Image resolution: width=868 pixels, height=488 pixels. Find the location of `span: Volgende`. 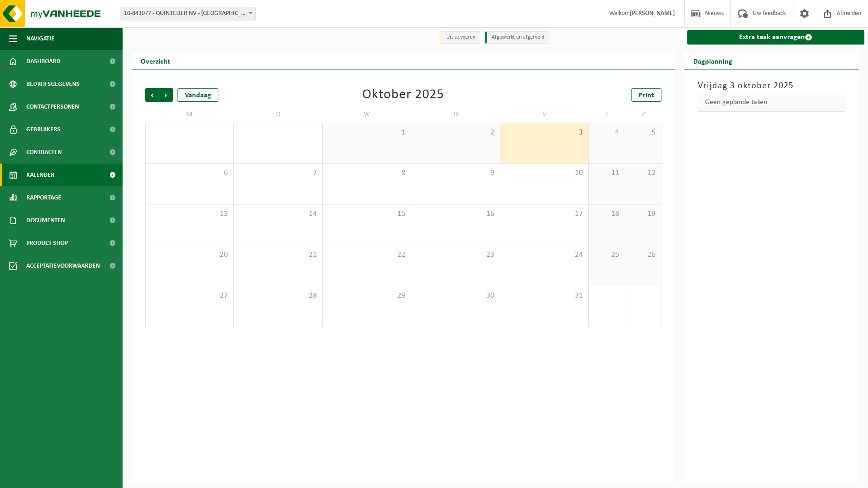

span: Volgende is located at coordinates (166, 95).